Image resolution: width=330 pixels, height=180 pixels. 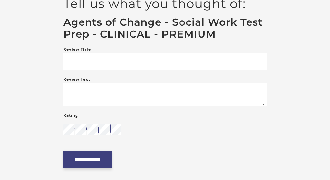 I want to click on input: 4, so click(x=104, y=130).